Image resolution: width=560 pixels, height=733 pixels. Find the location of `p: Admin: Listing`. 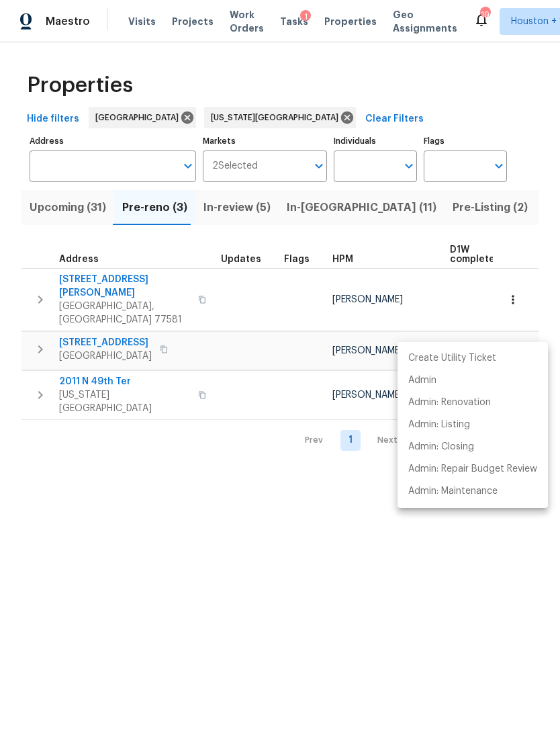

p: Admin: Listing is located at coordinates (439, 425).